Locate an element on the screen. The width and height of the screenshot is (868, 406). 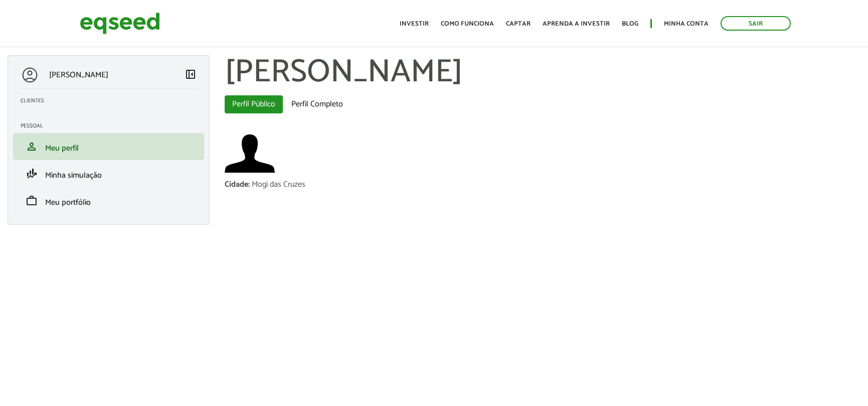
h2: Pessoal is located at coordinates (112, 126).